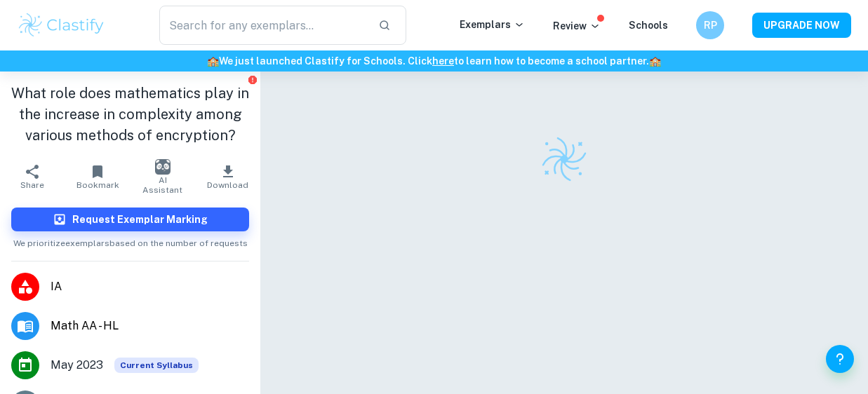 This screenshot has height=394, width=868. Describe the element at coordinates (252, 79) in the screenshot. I see `button: Report issue` at that location.